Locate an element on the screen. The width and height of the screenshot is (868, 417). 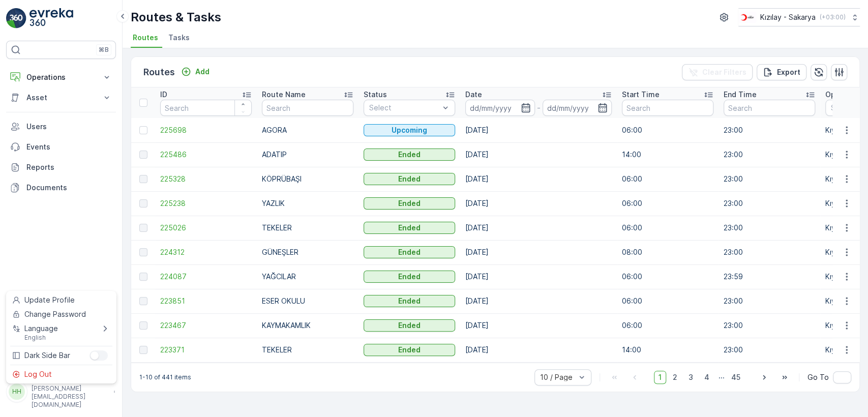
div: HH is located at coordinates (17, 391).